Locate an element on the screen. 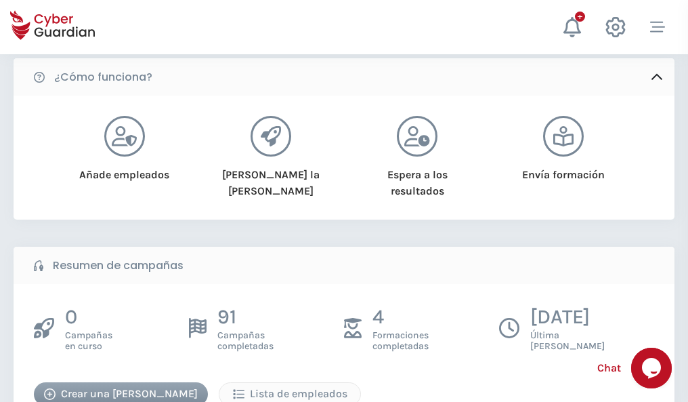  span: Campañas completadas is located at coordinates (245, 341).